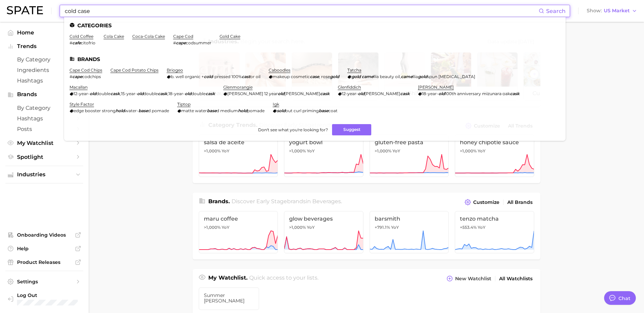  Describe the element at coordinates (78, 87) in the screenshot. I see `a: macallan` at that location.